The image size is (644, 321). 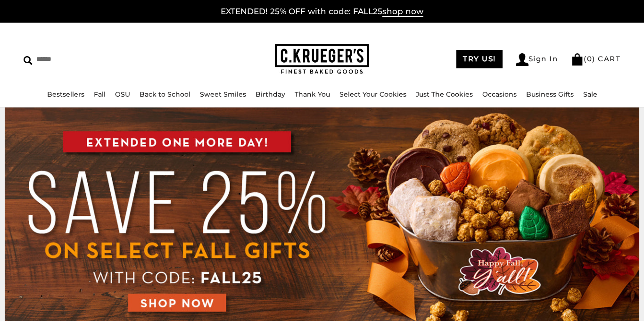 What do you see at coordinates (28, 60) in the screenshot?
I see `img: Search` at bounding box center [28, 60].